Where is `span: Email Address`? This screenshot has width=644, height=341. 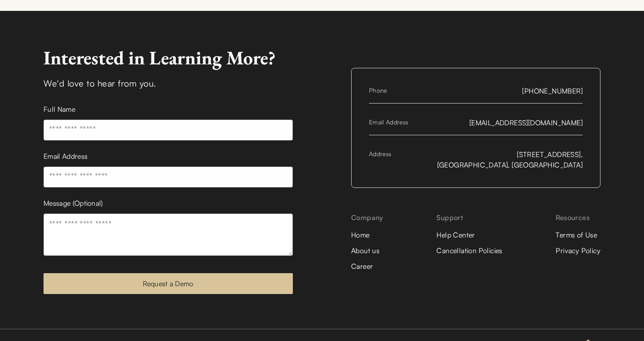
span: Email Address is located at coordinates (389, 123).